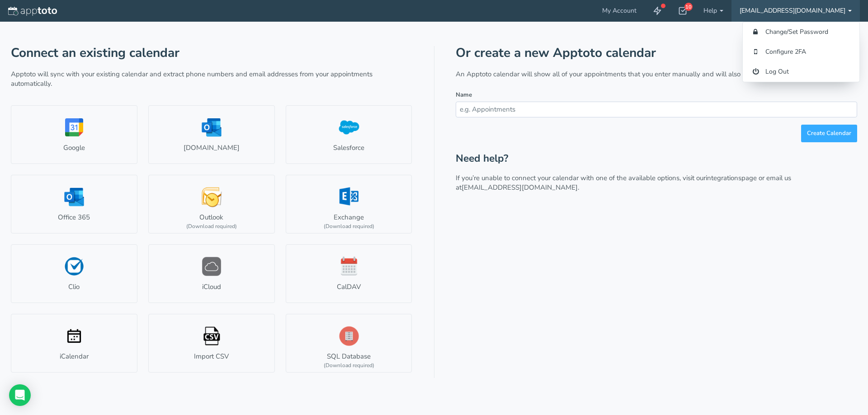 Image resolution: width=868 pixels, height=415 pixels. Describe the element at coordinates (212, 79) in the screenshot. I see `p: Apptoto will sync with your existing calendar and extract phone numbers and email addresses from ...` at that location.